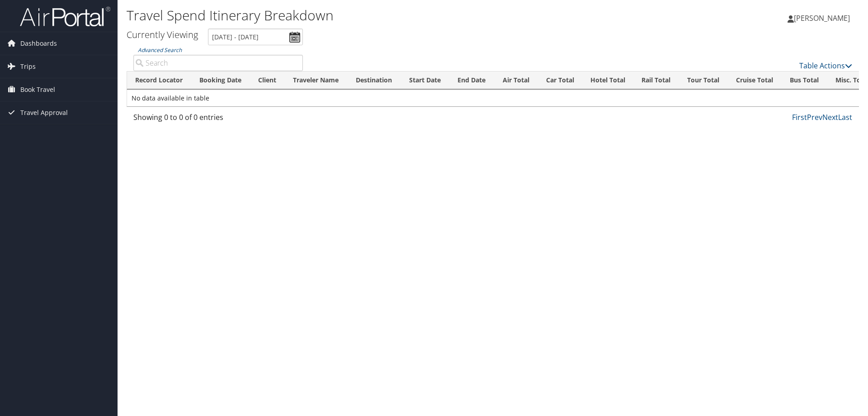  What do you see at coordinates (28, 66) in the screenshot?
I see `span: Trips` at bounding box center [28, 66].